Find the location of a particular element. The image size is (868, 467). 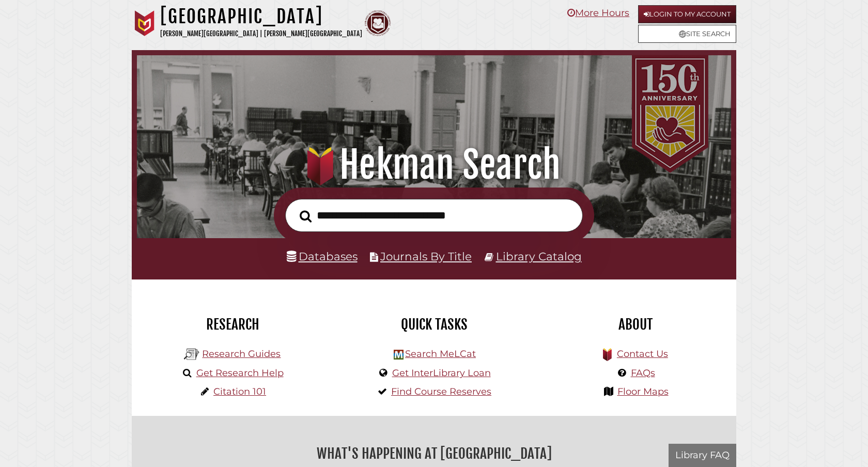

a: Contact Us is located at coordinates (642, 354).